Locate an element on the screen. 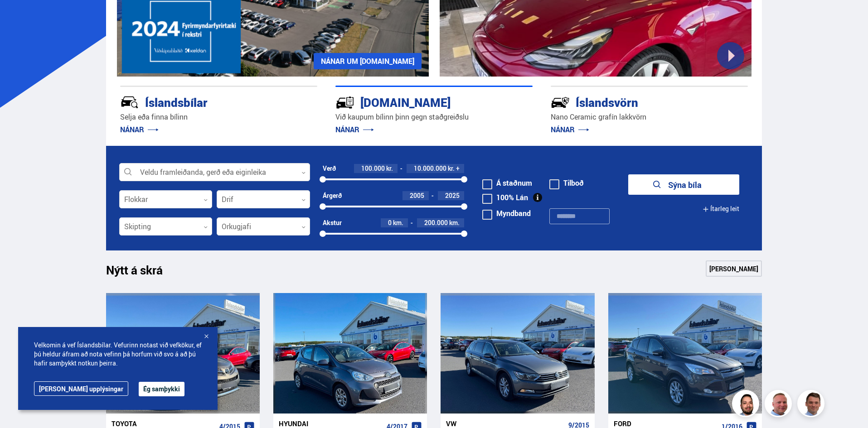  p: Við kaupum bílinn þinn gegn staðgreiðslu is located at coordinates (434, 117).